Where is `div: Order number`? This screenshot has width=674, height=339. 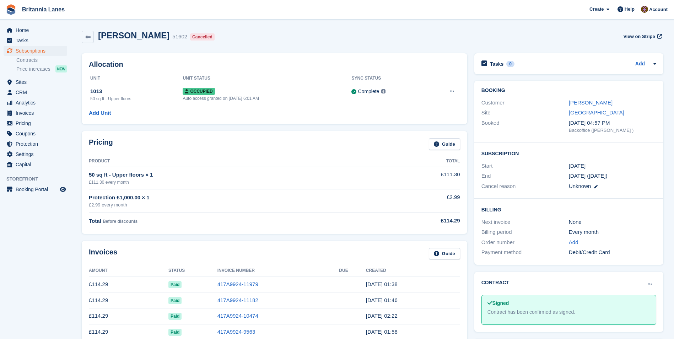 div: Order number is located at coordinates (525, 242).